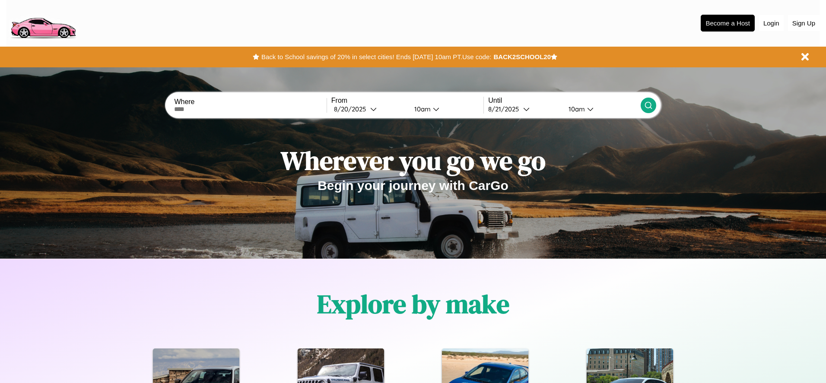 This screenshot has width=826, height=383. What do you see at coordinates (407, 101) in the screenshot?
I see `label: From` at bounding box center [407, 101].